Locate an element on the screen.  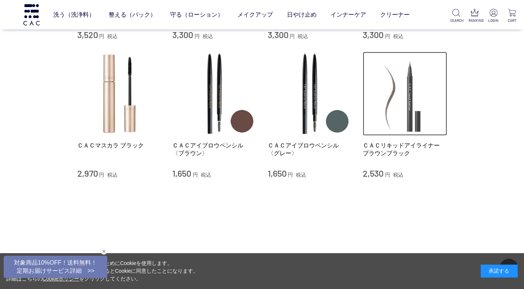
span: 2,970 is located at coordinates (88, 173).